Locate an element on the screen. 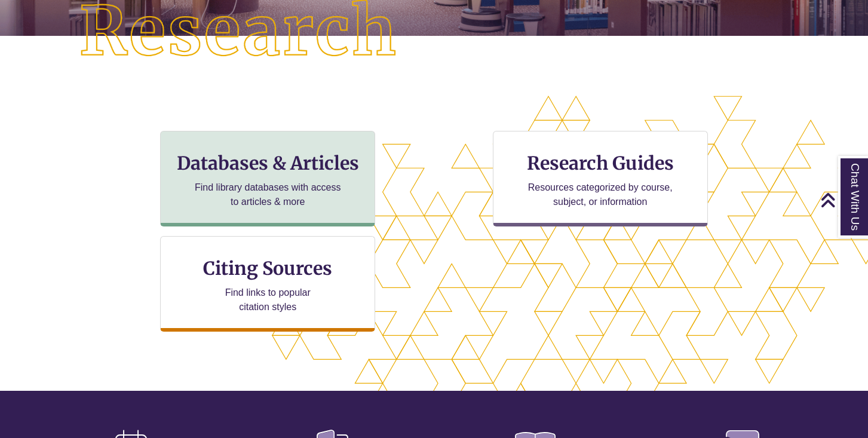 The width and height of the screenshot is (868, 438). p: Resources categorized by course, subject, or information is located at coordinates (600, 195).